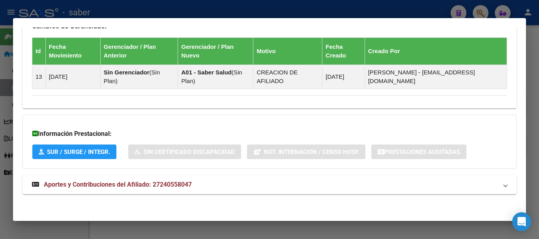 This screenshot has width=539, height=239. What do you see at coordinates (288, 51) in the screenshot?
I see `th: Motivo` at bounding box center [288, 51].